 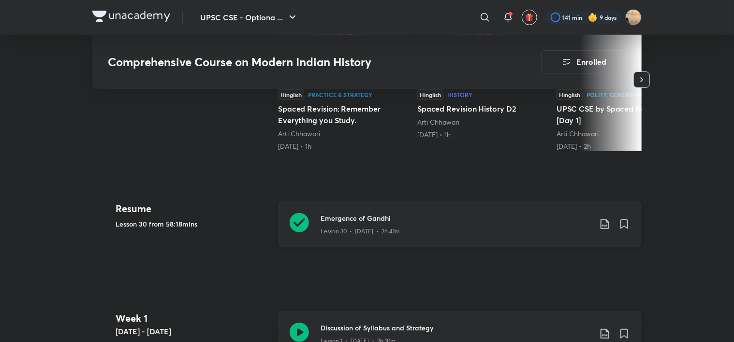 I want to click on h5: Spaced Revision: Remember Everything you Study., so click(x=344, y=115).